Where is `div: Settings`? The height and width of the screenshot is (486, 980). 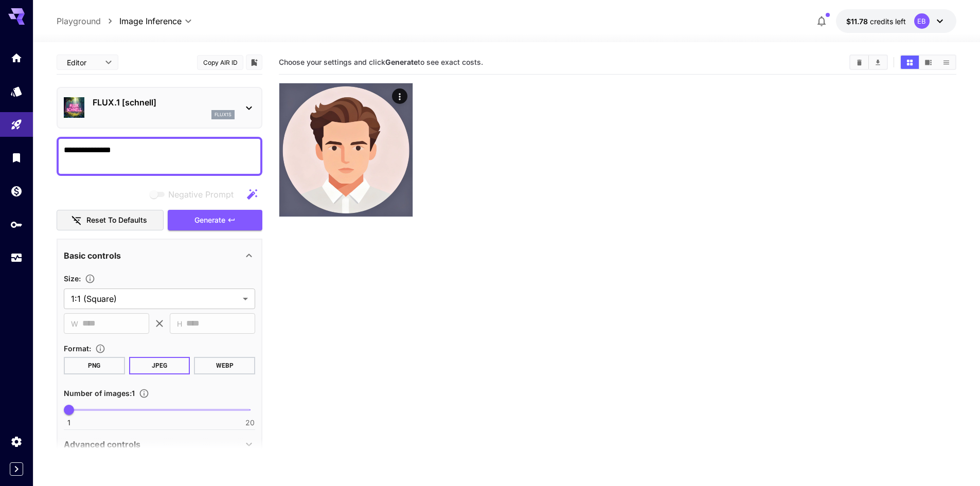 div: Settings is located at coordinates (16, 441).